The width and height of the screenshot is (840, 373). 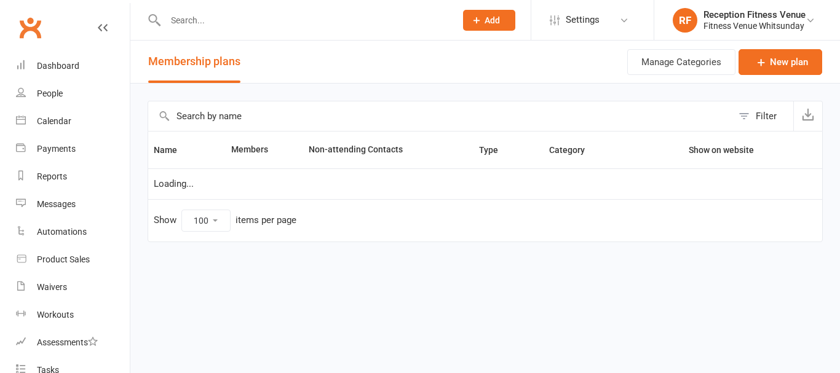 I want to click on div: Assessments, so click(x=67, y=342).